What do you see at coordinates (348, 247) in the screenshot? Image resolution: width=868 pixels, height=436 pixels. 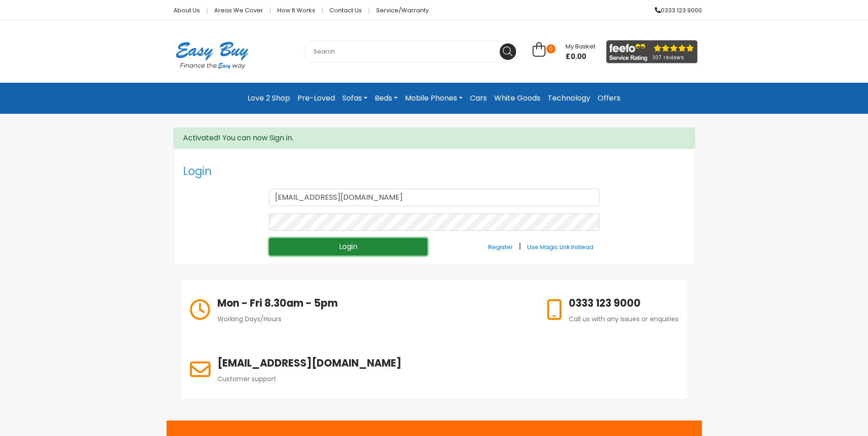 I see `input: Login` at bounding box center [348, 247].